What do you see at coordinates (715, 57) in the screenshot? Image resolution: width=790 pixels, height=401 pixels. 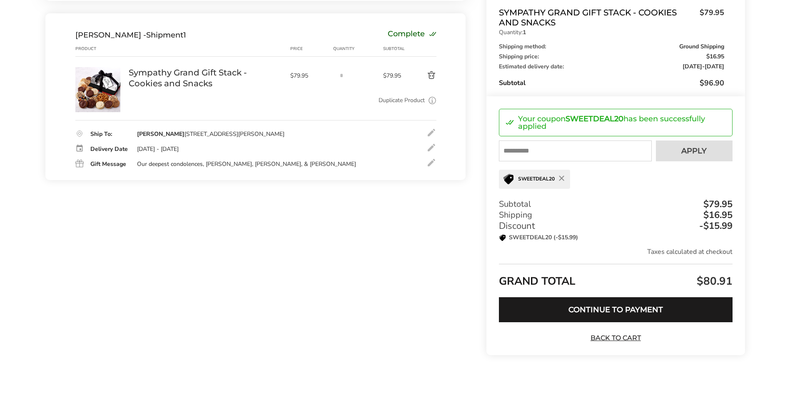 I see `span: $16.95` at bounding box center [715, 57].